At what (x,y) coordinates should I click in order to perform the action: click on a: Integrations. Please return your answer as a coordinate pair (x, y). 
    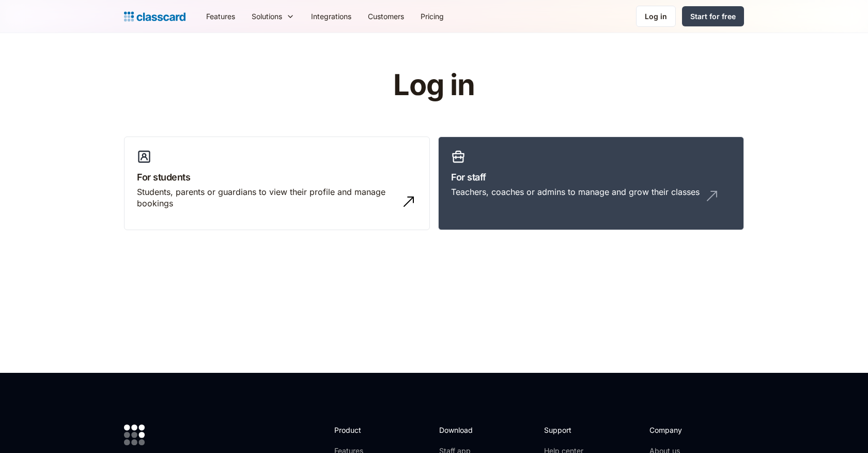
    Looking at the image, I should click on (331, 16).